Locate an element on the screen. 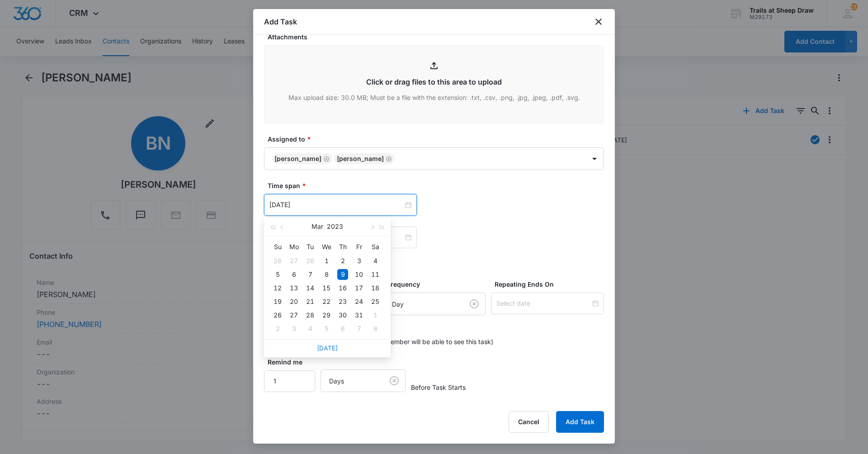 The image size is (868, 454). div: 6 is located at coordinates (343, 329).